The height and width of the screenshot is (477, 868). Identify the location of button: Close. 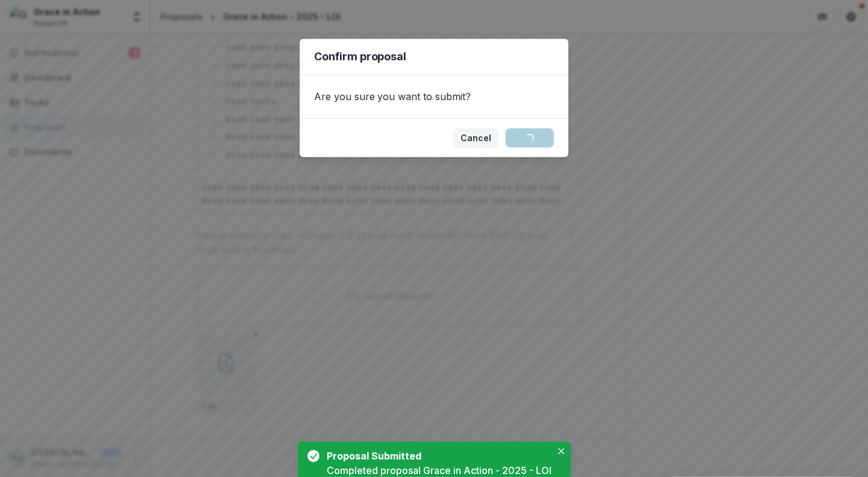
(561, 451).